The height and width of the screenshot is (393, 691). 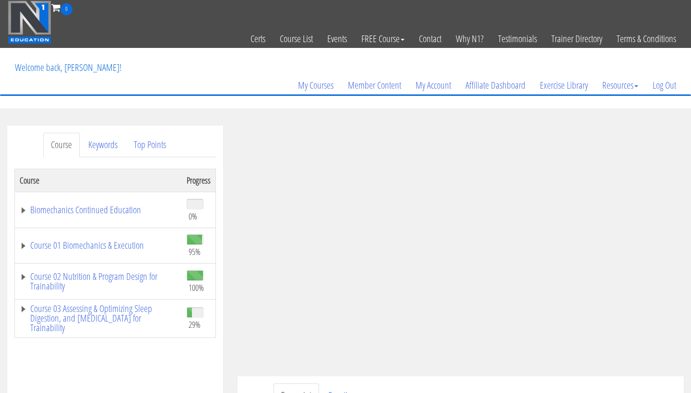 I want to click on a: Certs, so click(x=258, y=39).